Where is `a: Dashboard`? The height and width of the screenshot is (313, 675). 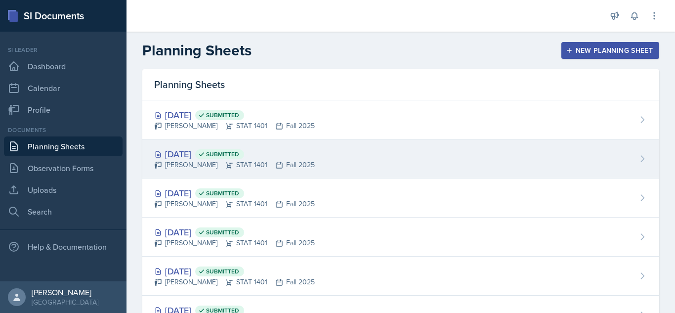
a: Dashboard is located at coordinates (63, 66).